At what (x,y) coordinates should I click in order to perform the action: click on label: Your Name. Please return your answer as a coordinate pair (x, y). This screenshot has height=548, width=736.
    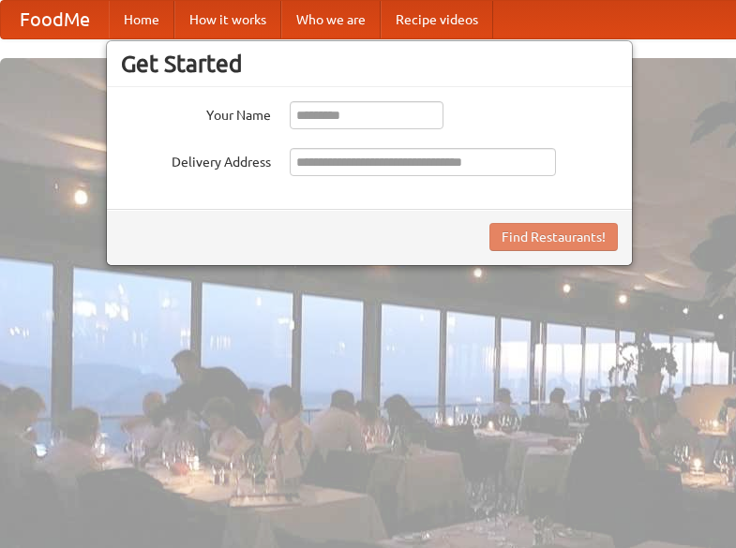
    Looking at the image, I should click on (196, 112).